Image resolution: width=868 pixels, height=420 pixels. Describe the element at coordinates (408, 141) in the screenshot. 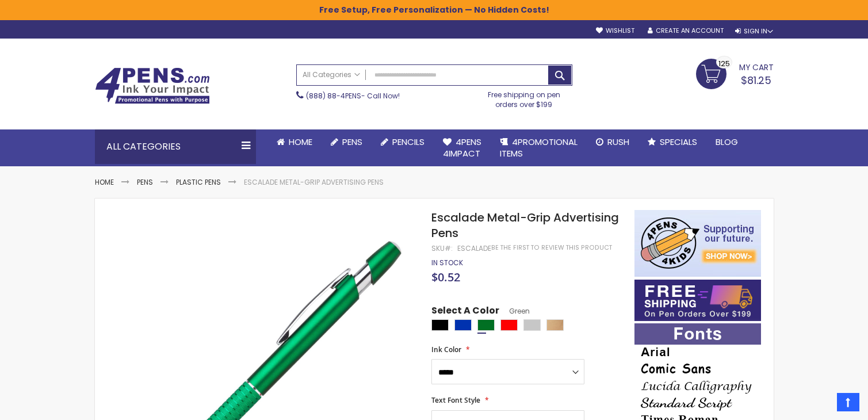

I see `span: Pencils` at that location.